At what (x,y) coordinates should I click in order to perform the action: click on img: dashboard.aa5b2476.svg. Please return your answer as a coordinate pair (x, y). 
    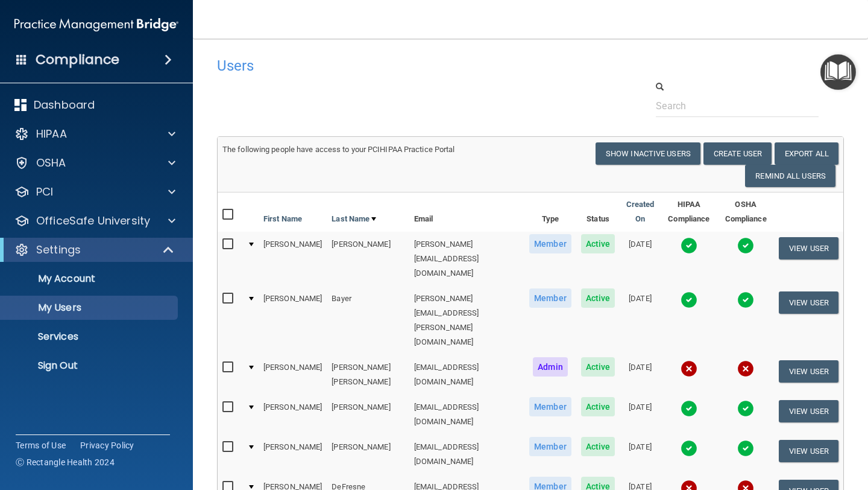
    Looking at the image, I should click on (20, 105).